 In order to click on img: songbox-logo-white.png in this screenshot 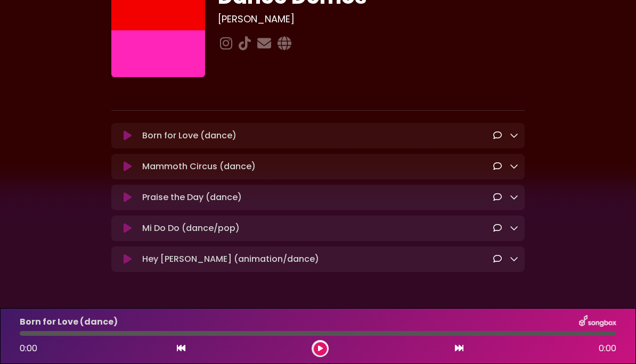, I will do `click(598, 322)`.